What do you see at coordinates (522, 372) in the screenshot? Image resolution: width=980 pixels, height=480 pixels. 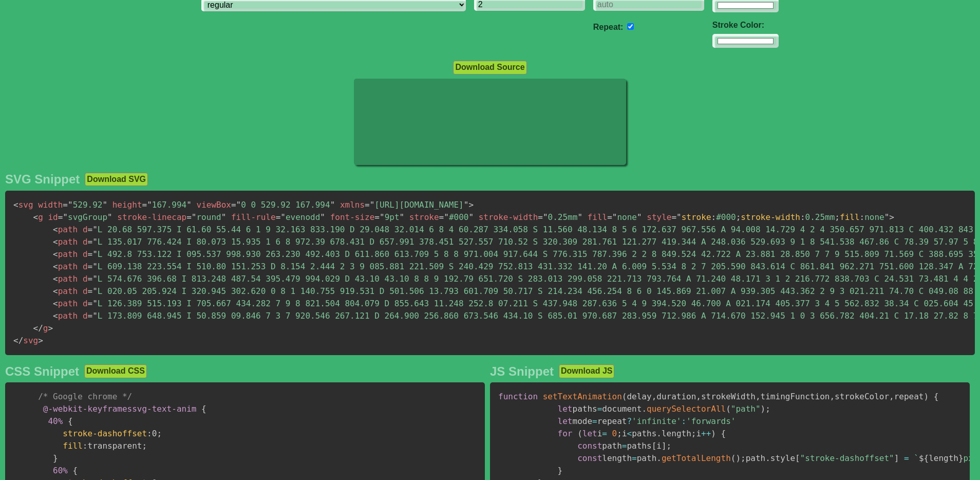 I see `h2: JS Snippet` at bounding box center [522, 372].